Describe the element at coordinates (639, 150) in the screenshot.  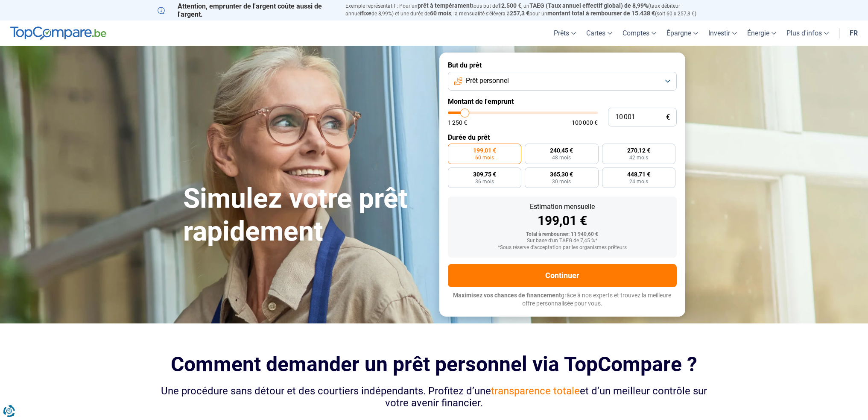
I see `span: 270,12 €` at that location.